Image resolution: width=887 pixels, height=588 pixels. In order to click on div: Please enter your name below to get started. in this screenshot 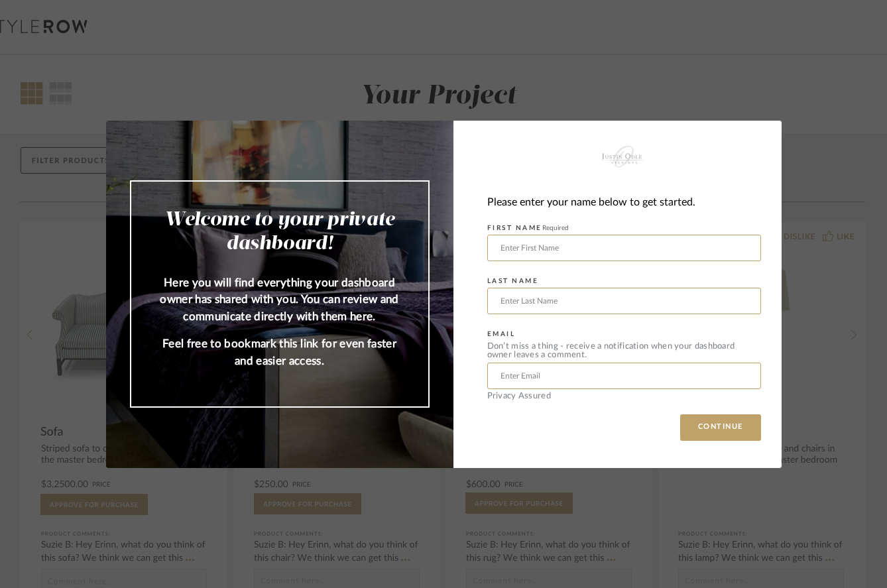, I will do `click(623, 202)`.